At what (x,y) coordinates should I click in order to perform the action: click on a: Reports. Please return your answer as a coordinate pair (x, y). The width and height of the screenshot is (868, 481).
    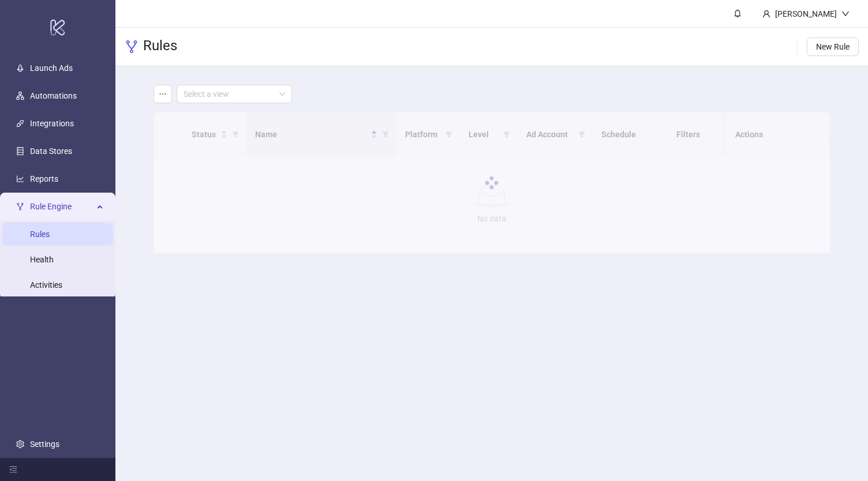
    Looking at the image, I should click on (44, 179).